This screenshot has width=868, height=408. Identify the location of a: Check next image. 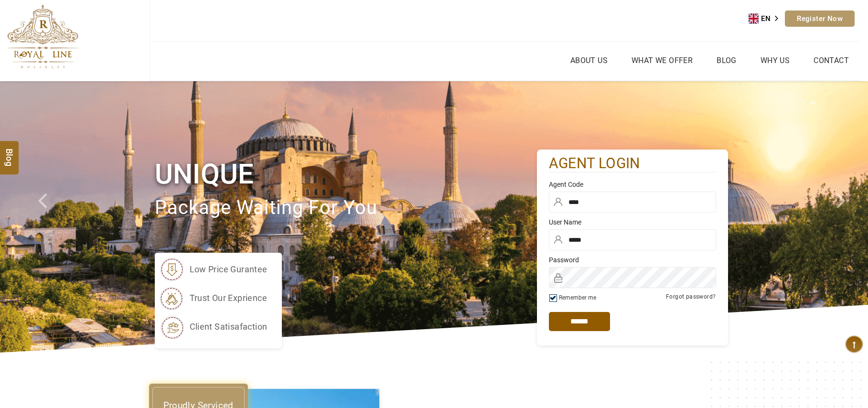
(846, 217).